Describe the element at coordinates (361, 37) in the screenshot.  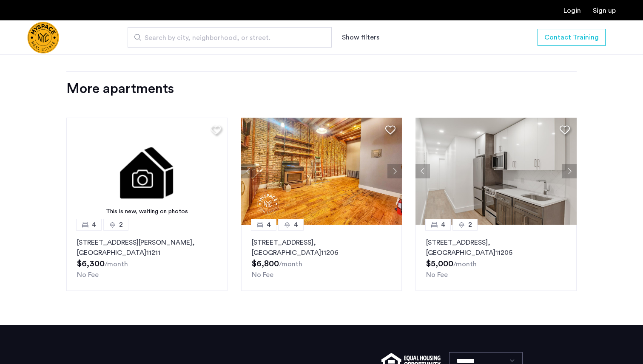
I see `button: Show or hide filters` at that location.